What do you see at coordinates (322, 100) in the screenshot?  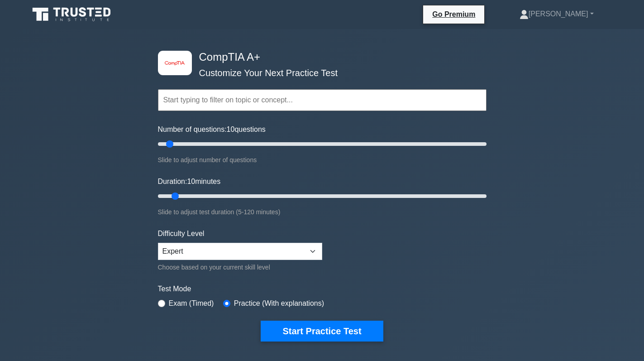 I see `input: Start typing to filter on topic or concept...` at bounding box center [322, 100].